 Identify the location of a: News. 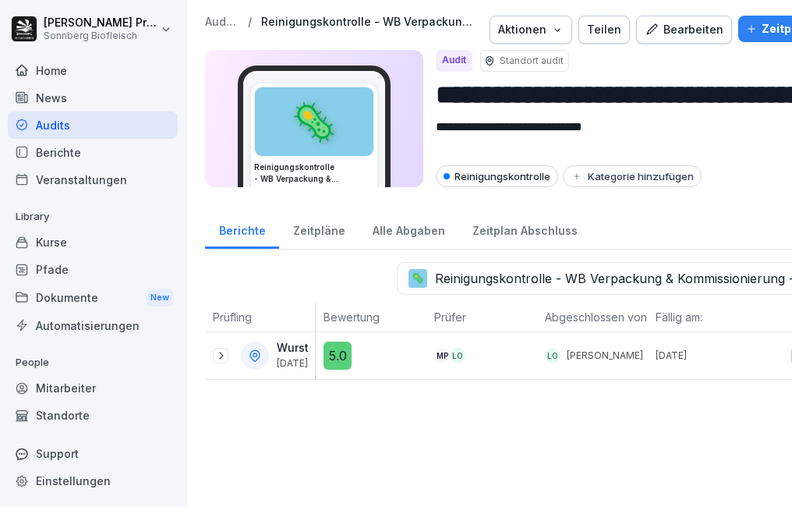
(93, 97).